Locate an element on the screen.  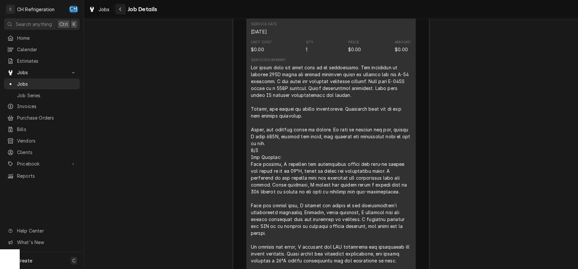
span: C is located at coordinates (74, 260).